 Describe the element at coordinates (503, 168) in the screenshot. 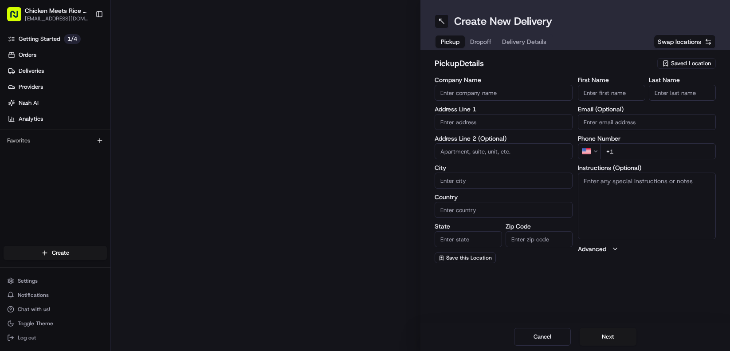

I see `label: City` at that location.